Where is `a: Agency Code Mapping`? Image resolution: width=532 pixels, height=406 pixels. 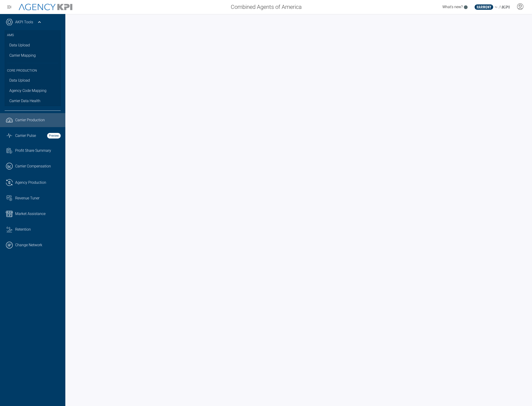 a: Agency Code Mapping is located at coordinates (32, 90).